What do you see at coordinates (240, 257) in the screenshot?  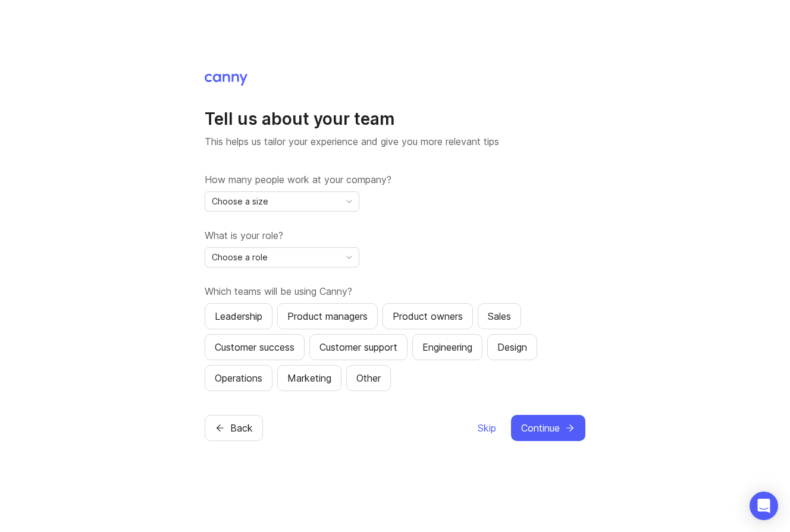 I see `span: Choose a role` at bounding box center [240, 257].